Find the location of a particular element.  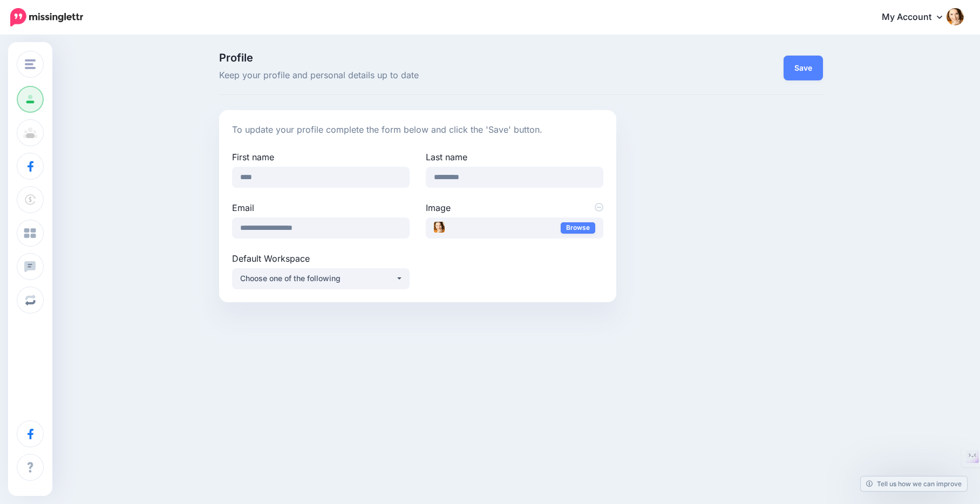

img: photo_AY4K6JV_thumb.jpg is located at coordinates (439, 228).